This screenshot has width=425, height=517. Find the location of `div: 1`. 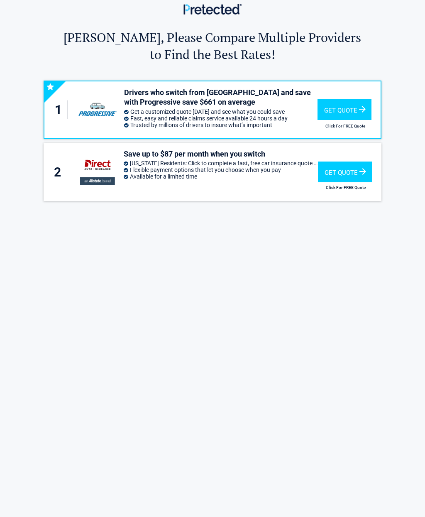

div: 1 is located at coordinates (60, 110).